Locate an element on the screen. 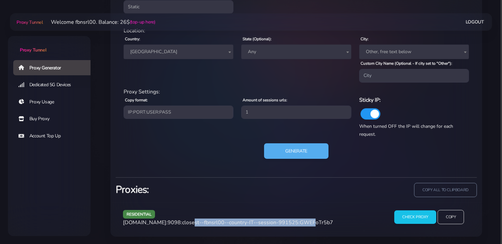 This screenshot has height=244, width=502. a: Buy Proxy is located at coordinates (55, 119).